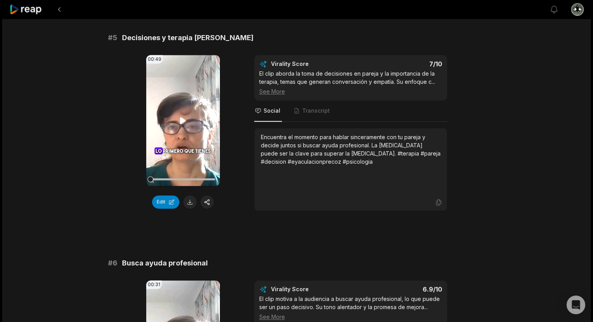 The image size is (593, 322). What do you see at coordinates (351, 111) in the screenshot?
I see `nav: Tabs` at bounding box center [351, 111].